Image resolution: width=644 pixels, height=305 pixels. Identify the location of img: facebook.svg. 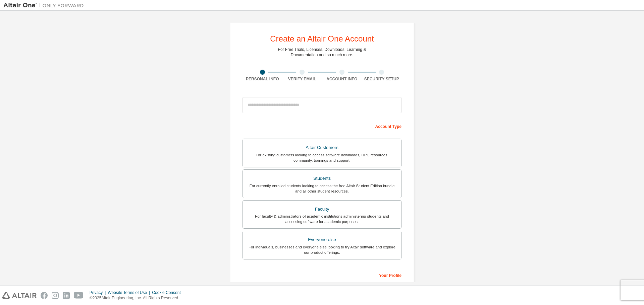
(44, 295).